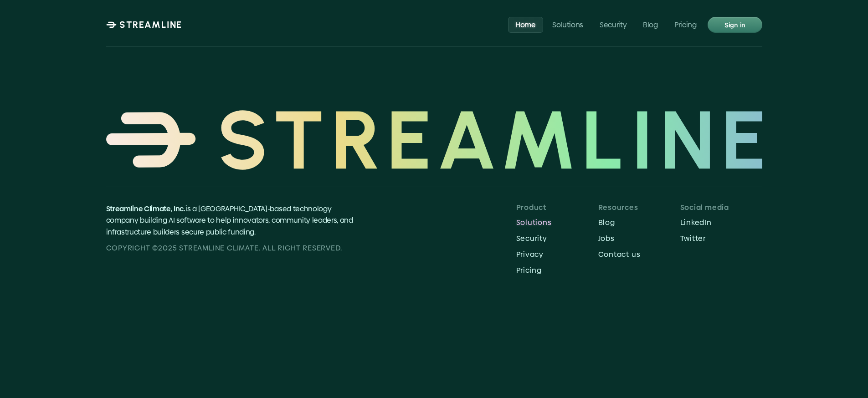 The height and width of the screenshot is (398, 868). I want to click on a: Home, so click(525, 24).